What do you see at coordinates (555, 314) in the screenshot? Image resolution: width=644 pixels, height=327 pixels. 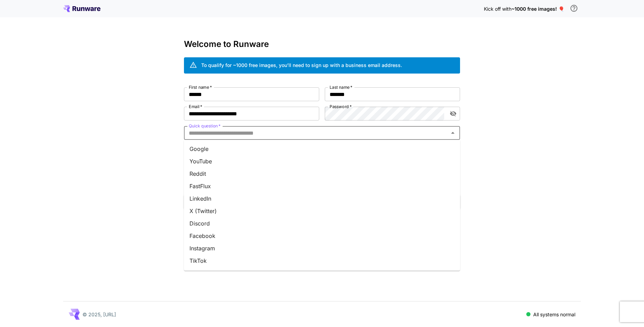 I see `p: All systems normal` at bounding box center [555, 314].